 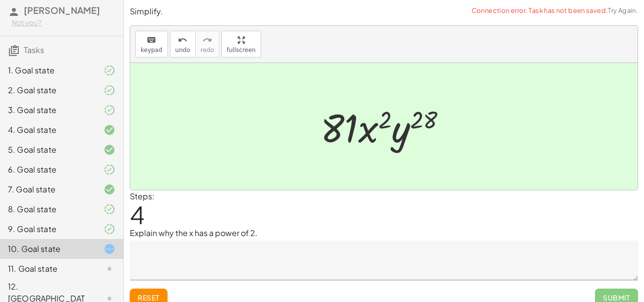 What do you see at coordinates (207, 40) in the screenshot?
I see `i: redo` at bounding box center [207, 40].